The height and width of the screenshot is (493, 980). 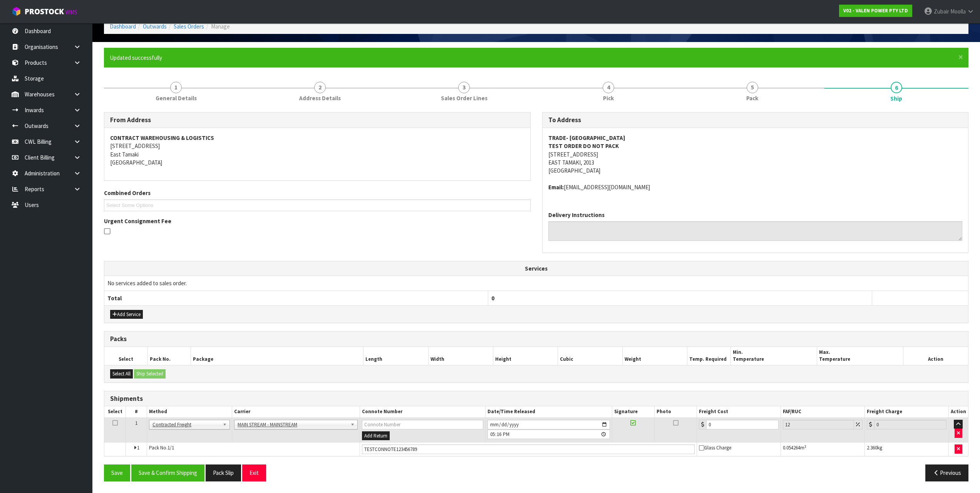 I want to click on strong: V02 - VALEN POWER PTY LTD, so click(x=876, y=10).